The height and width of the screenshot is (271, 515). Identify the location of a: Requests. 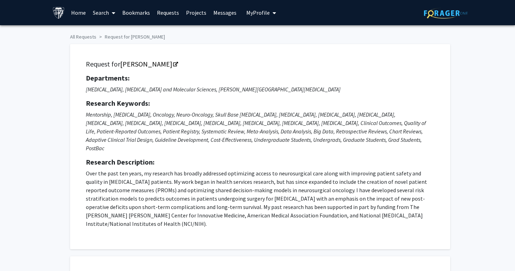
(168, 13).